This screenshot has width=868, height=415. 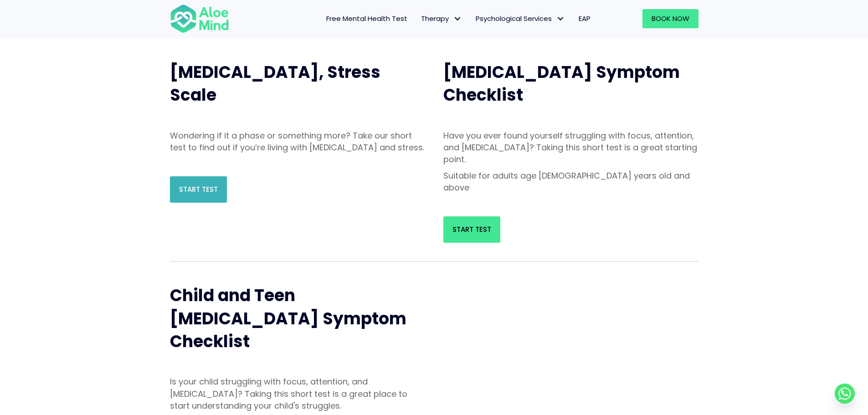 What do you see at coordinates (442, 18) in the screenshot?
I see `span: Therapy` at bounding box center [442, 18].